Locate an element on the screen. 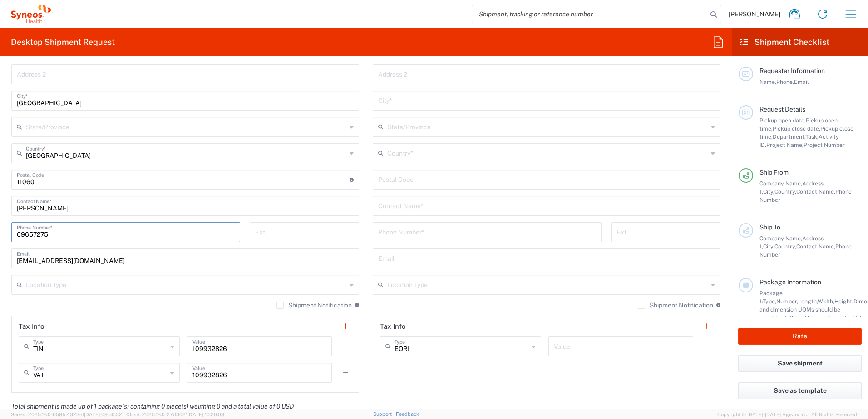  span: Task, is located at coordinates (812, 136).